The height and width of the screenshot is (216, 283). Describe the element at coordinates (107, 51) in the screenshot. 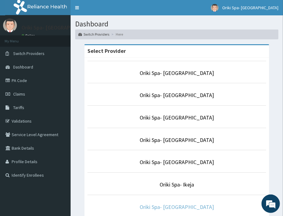

I see `strong: Select Provider` at that location.